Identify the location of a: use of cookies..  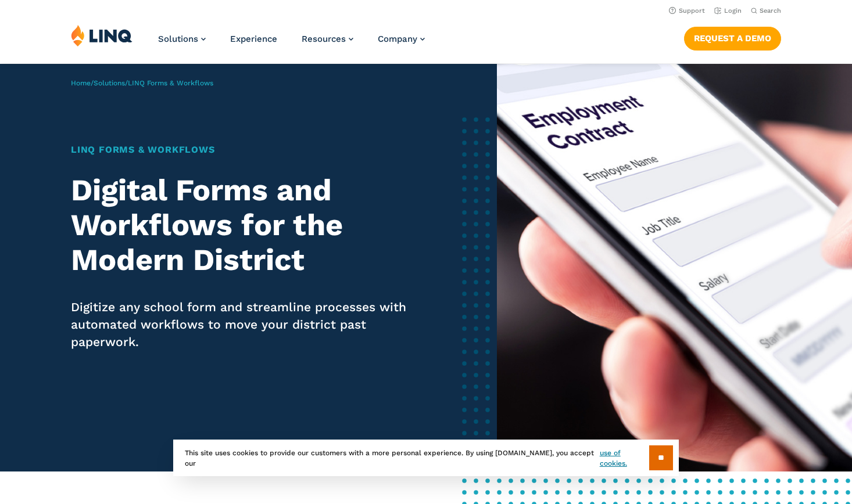
(624, 458).